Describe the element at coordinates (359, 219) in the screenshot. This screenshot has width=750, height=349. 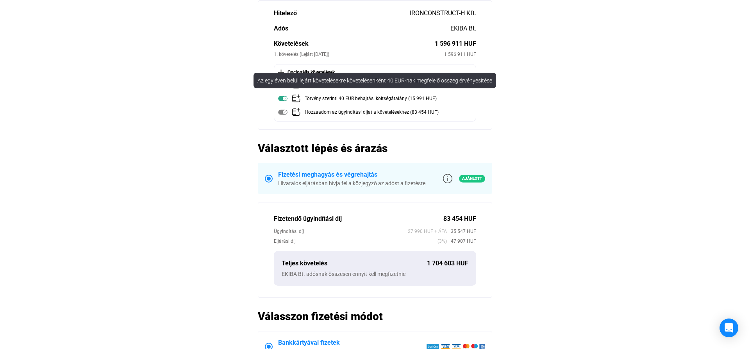
I see `div: Fizetendő ügyindítási díj` at that location.